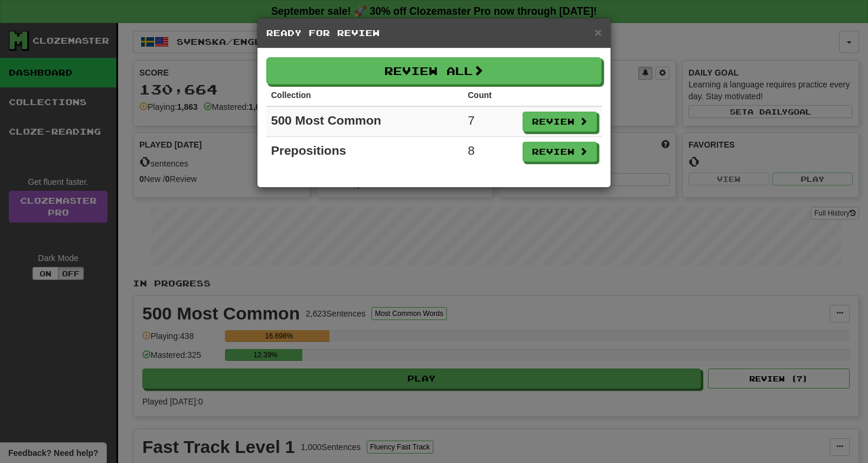 The height and width of the screenshot is (463, 868). I want to click on td: 8, so click(490, 152).